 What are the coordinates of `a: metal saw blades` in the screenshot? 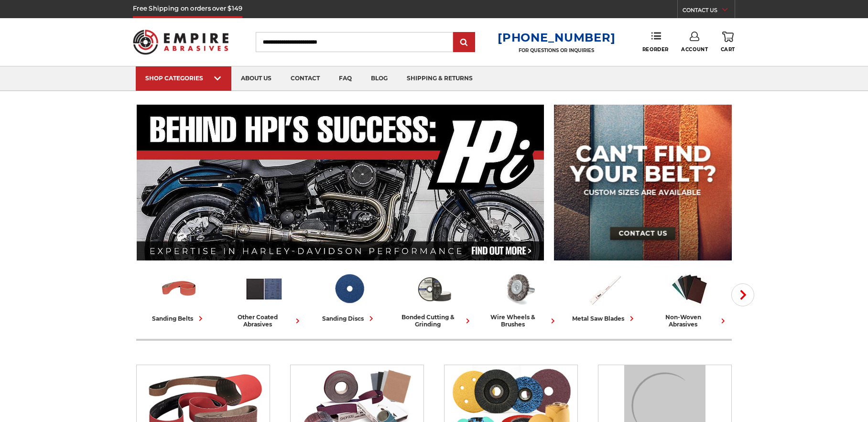 It's located at (604, 296).